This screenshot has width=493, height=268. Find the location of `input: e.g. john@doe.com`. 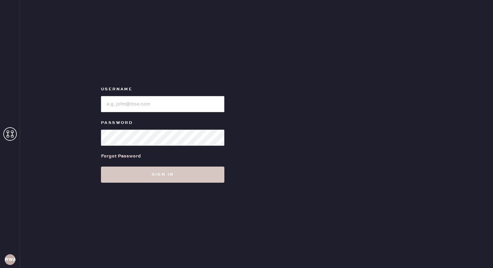

input: e.g. john@doe.com is located at coordinates (163, 104).